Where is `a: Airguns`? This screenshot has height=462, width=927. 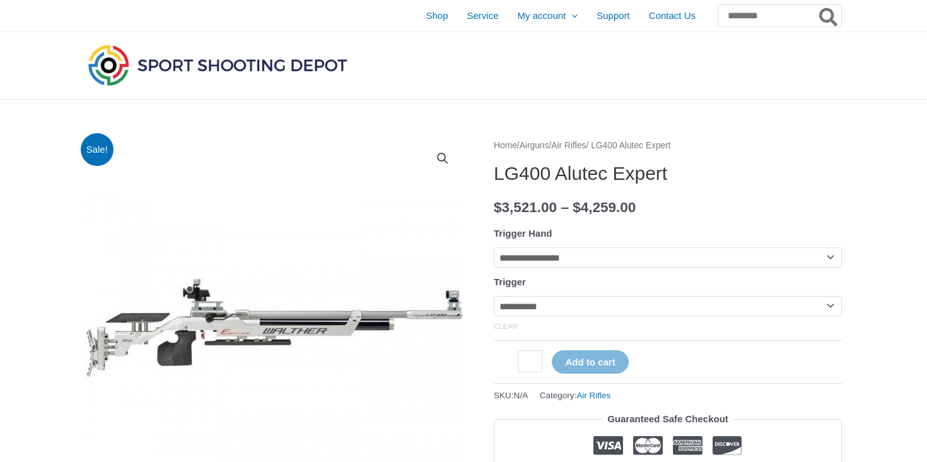
a: Airguns is located at coordinates (534, 145).